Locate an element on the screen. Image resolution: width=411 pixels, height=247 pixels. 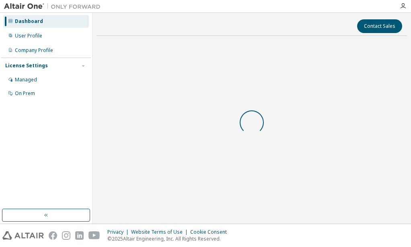
div: Company Profile is located at coordinates (34, 50).